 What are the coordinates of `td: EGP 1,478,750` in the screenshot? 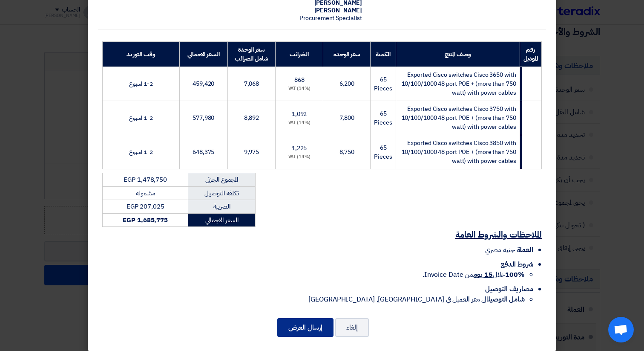 It's located at (145, 180).